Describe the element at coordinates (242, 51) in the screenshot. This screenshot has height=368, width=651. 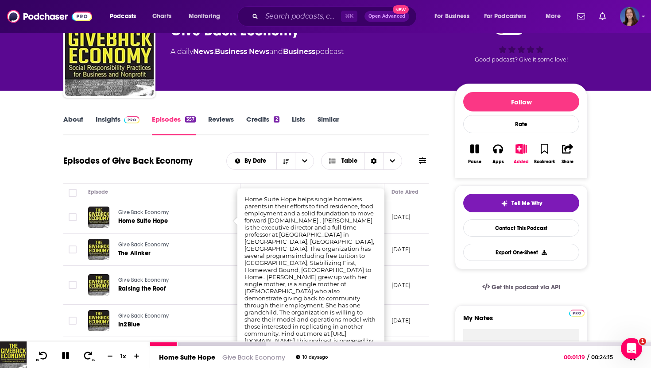
I see `a: Business News` at that location.